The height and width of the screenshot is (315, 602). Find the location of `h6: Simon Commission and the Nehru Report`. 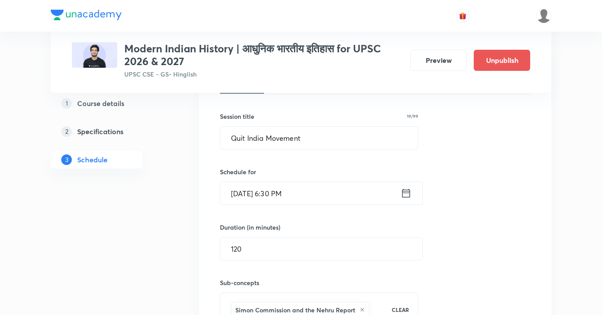

h6: Simon Commission and the Nehru Report is located at coordinates (295, 310).